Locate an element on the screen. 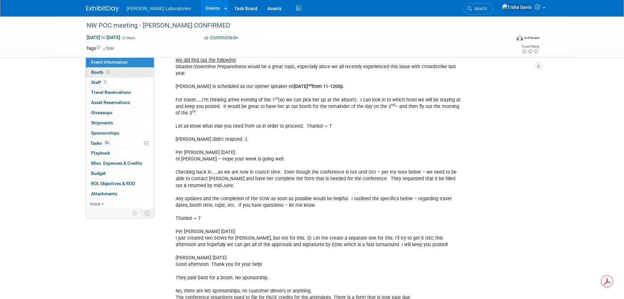 This screenshot has width=624, height=299. a: Staff1 is located at coordinates (120, 83).